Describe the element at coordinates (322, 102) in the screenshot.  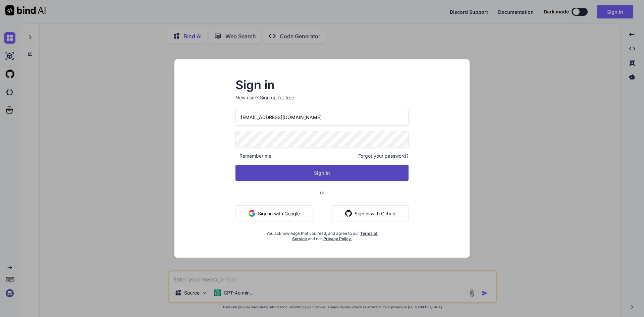
I see `p: New user?` at that location.